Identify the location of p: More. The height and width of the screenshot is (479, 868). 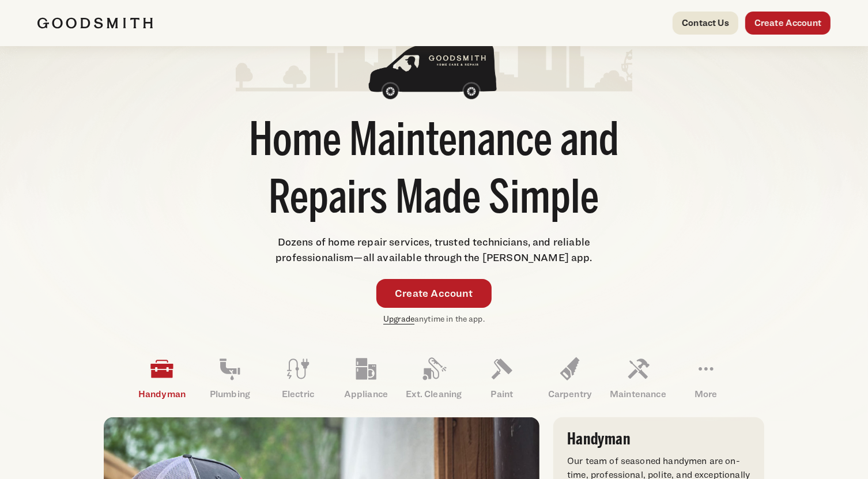
(706, 394).